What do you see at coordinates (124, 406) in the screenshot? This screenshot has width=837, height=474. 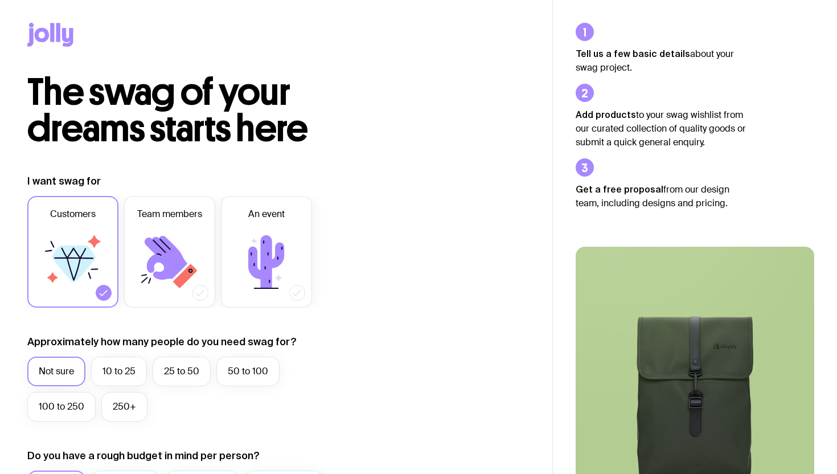 I see `label: 250+` at bounding box center [124, 406].